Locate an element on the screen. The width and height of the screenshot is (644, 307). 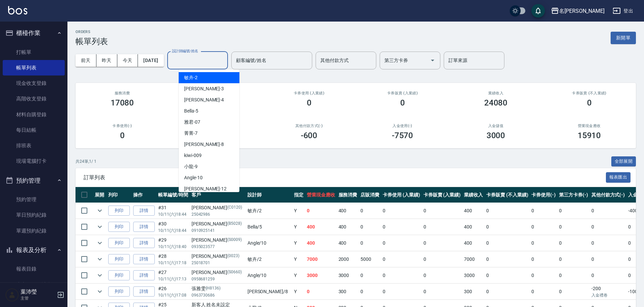
button: 今天 is located at coordinates (128, 61).